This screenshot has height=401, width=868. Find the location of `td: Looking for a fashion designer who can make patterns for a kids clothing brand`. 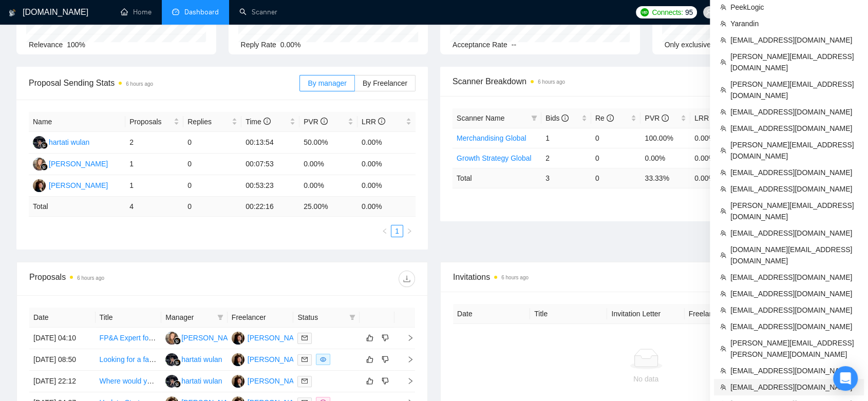

td: Looking for a fashion designer who can make patterns for a kids clothing brand is located at coordinates (128, 359).